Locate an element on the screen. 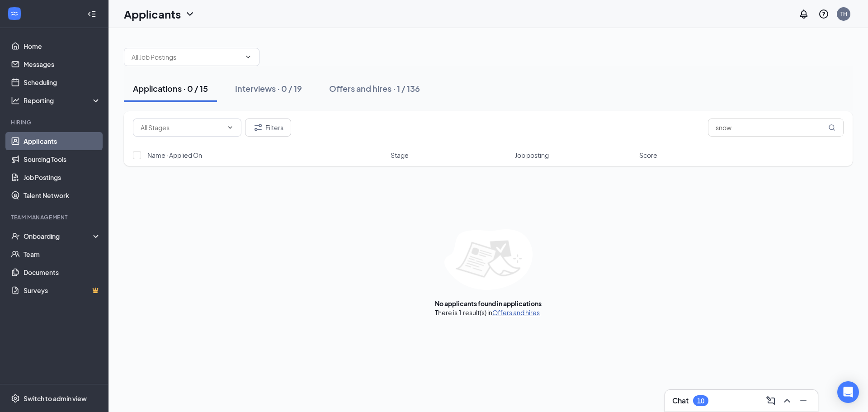 The image size is (868, 412). a: Sourcing Tools is located at coordinates (62, 159).